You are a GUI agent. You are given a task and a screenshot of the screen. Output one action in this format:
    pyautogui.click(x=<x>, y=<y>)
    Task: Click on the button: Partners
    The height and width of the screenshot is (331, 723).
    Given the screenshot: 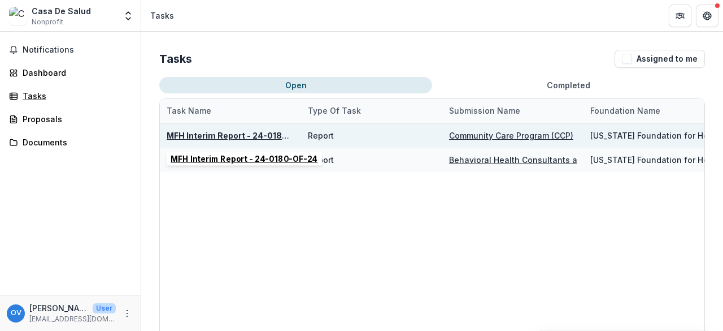 What is the action you would take?
    pyautogui.click(x=680, y=16)
    